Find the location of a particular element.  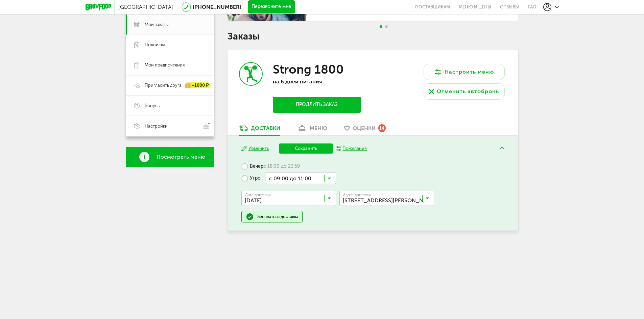

img: done.51a953a.svg is located at coordinates (250, 217).